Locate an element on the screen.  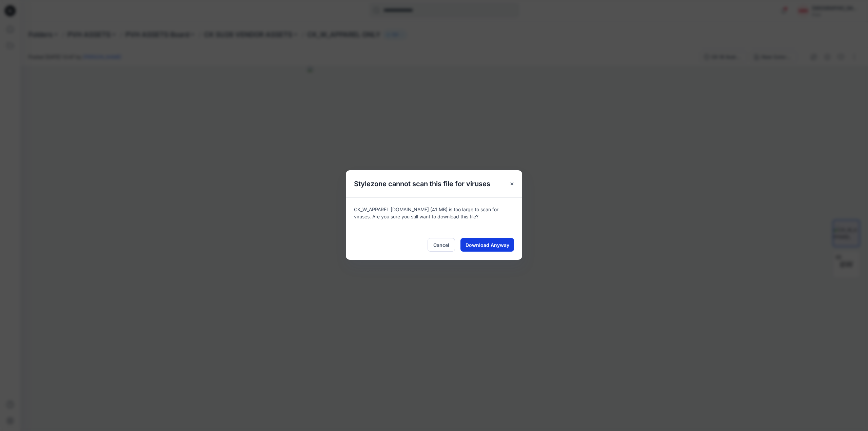
span: Download Anyway is located at coordinates (487, 245).